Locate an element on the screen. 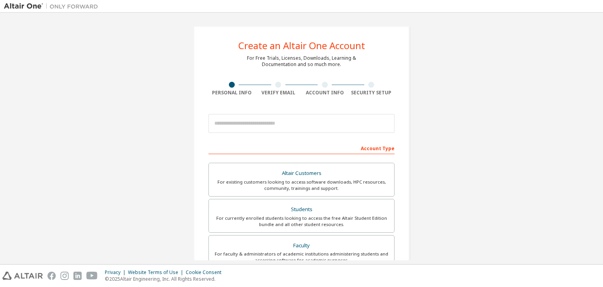 The width and height of the screenshot is (603, 287). img: facebook.svg is located at coordinates (51, 275).